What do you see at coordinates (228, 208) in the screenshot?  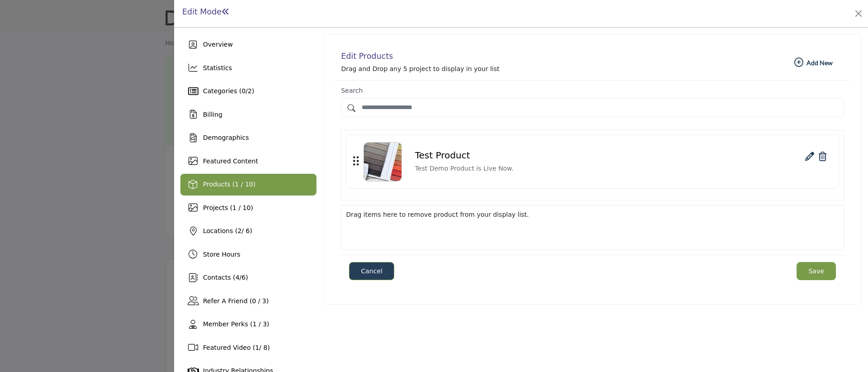 I see `span: Projects (1 / 10)` at bounding box center [228, 208].